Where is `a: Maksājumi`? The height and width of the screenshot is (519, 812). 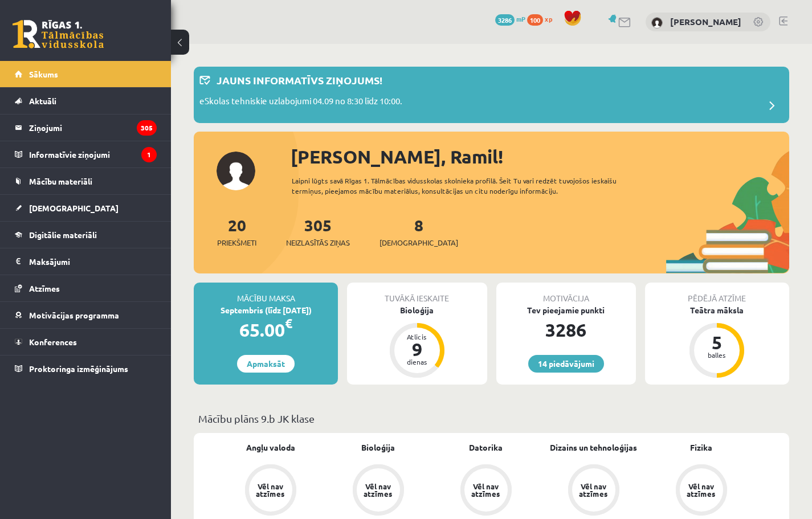 a: Maksājumi is located at coordinates (85, 261).